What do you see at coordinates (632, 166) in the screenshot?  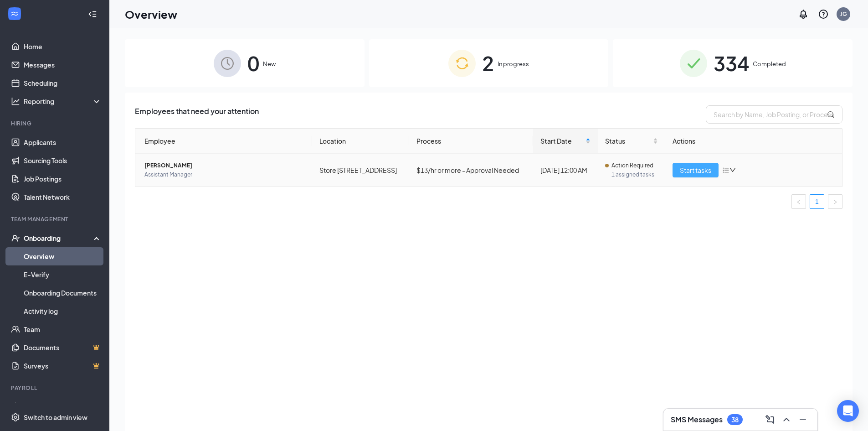 I see `span: Action Required` at bounding box center [632, 166].